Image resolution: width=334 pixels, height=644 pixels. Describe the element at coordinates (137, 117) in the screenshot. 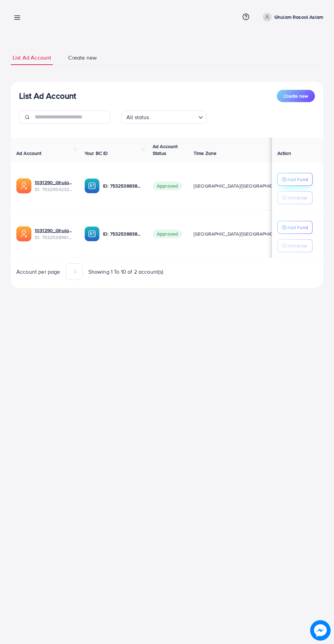

I see `span: All status` at that location.